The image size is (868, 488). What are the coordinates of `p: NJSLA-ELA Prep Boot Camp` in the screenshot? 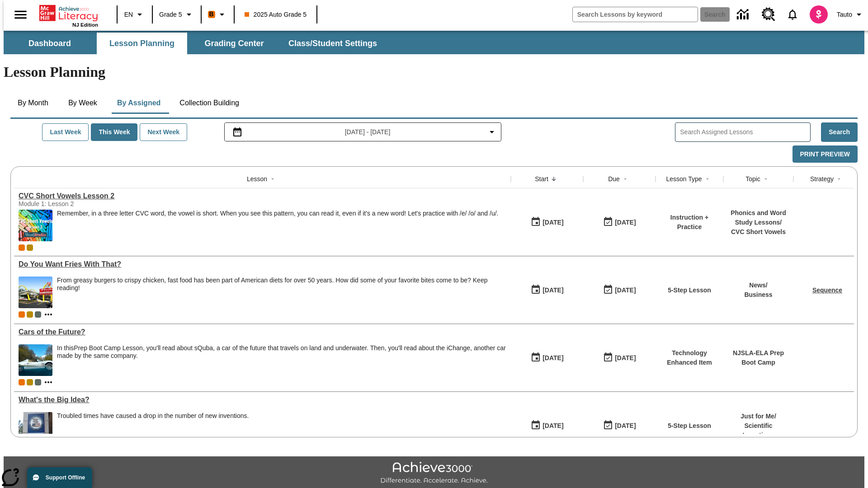 It's located at (758, 358).